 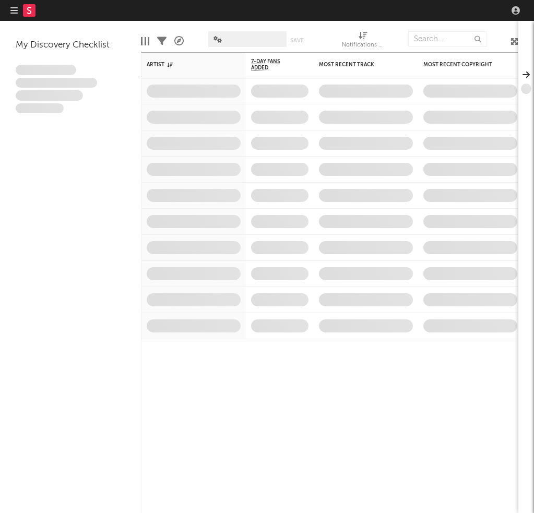 What do you see at coordinates (462, 65) in the screenshot?
I see `div: Most Recent Copyright` at bounding box center [462, 65].